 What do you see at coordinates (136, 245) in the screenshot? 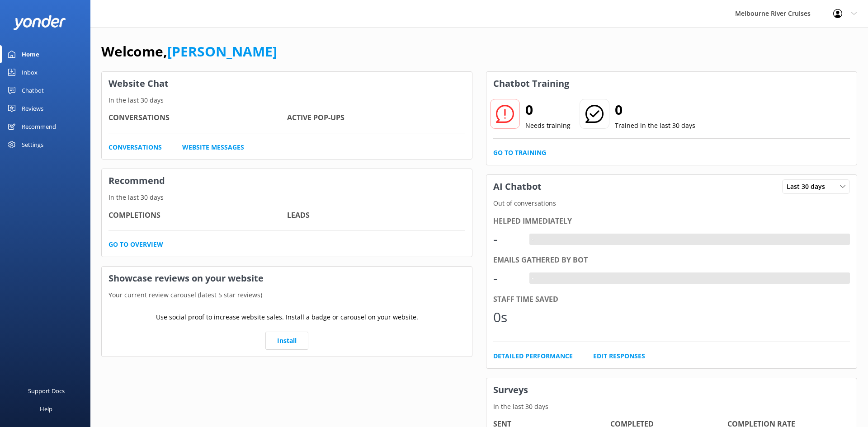
I see `a: Go to overview` at bounding box center [136, 245].